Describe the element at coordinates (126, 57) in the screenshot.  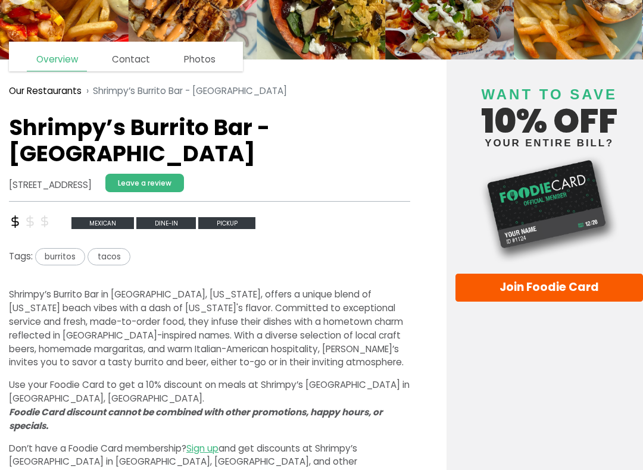
I see `nav: page links` at that location.